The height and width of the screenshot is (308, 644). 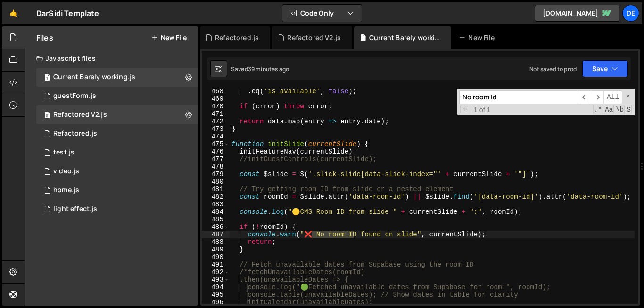 What do you see at coordinates (68, 13) in the screenshot?
I see `div: DarSidi Template` at bounding box center [68, 13].